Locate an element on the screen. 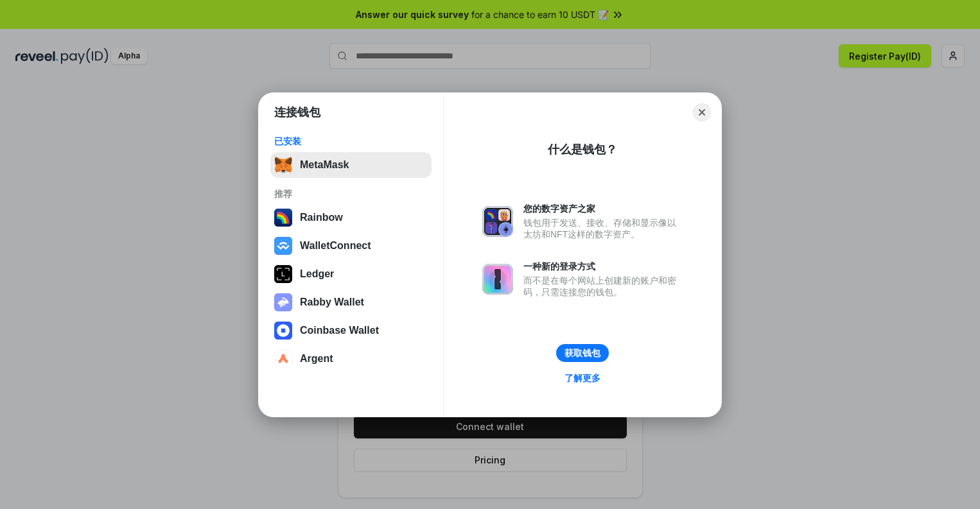 The width and height of the screenshot is (980, 509). div: 钱包用于发送、接收、存储和显示像以太坊和NFT这样的数字资产。 is located at coordinates (603, 228).